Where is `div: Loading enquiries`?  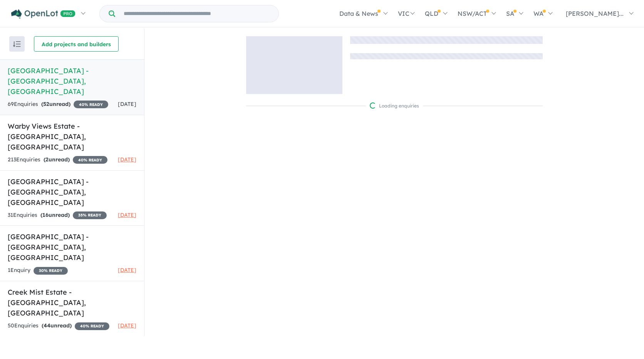 div: Loading enquiries is located at coordinates (394, 106).